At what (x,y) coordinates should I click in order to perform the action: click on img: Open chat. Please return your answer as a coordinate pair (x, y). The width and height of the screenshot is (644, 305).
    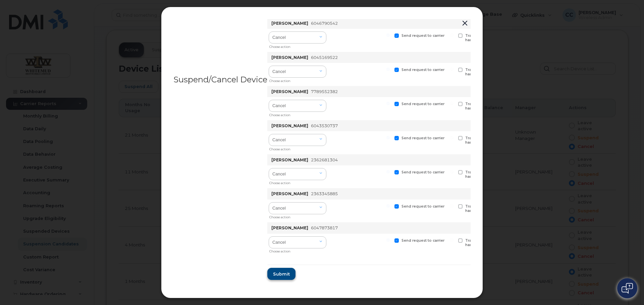
    Looking at the image, I should click on (627, 288).